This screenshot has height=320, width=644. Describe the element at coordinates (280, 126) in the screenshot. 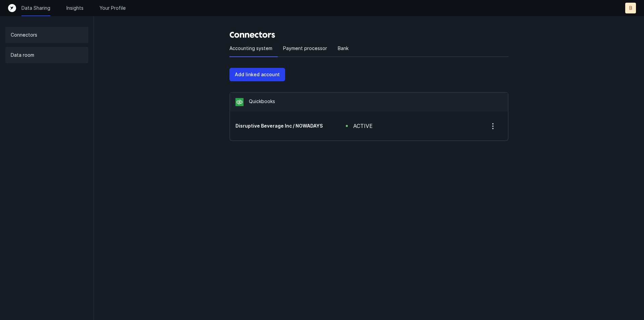

I see `div: account ending` at that location.